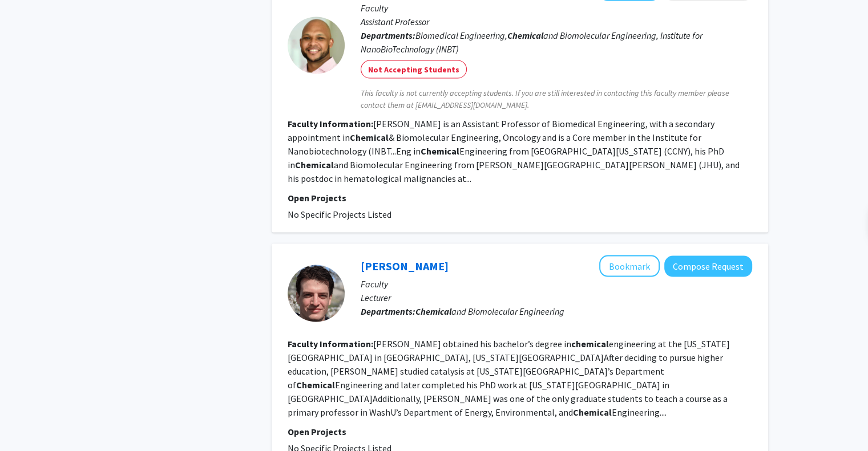  I want to click on span: Biomedical Engineering, and Biomolecular Engineering, Institute for NanoBioTechnology (INBT), so click(531, 42).